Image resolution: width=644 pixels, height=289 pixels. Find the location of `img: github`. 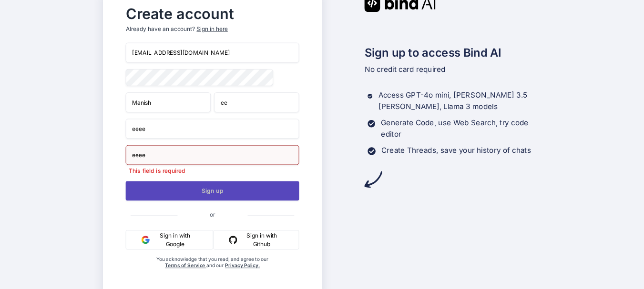

img: github is located at coordinates (233, 240).